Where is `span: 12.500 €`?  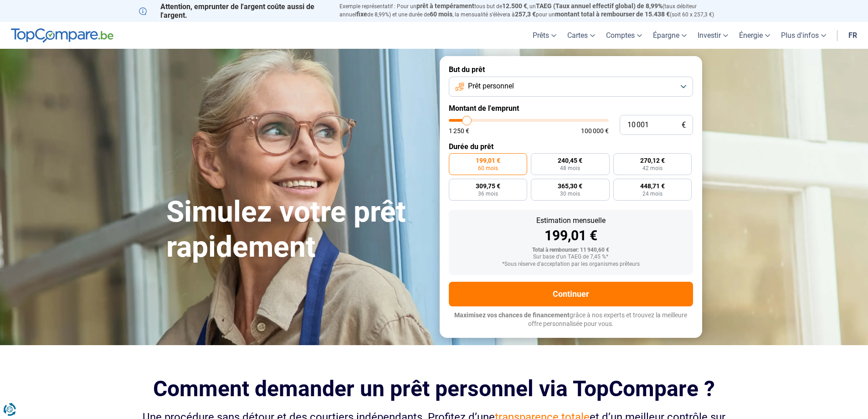
span: 12.500 € is located at coordinates (515, 6).